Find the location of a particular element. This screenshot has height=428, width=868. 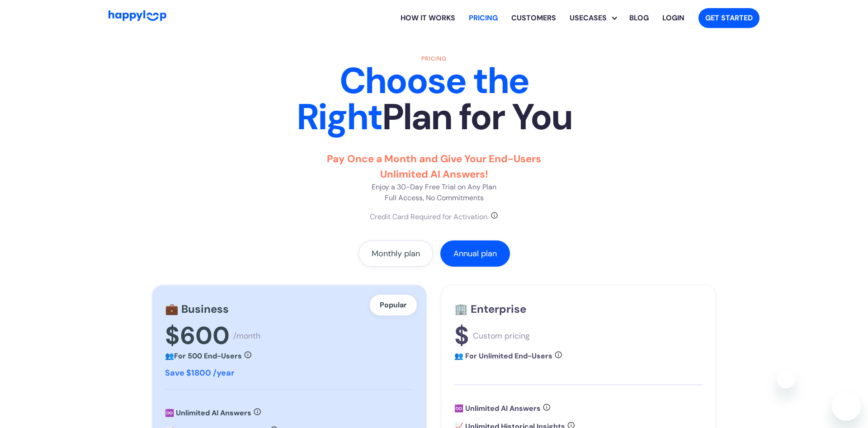

div: Explore HappyLoop use cases is located at coordinates (592, 18).